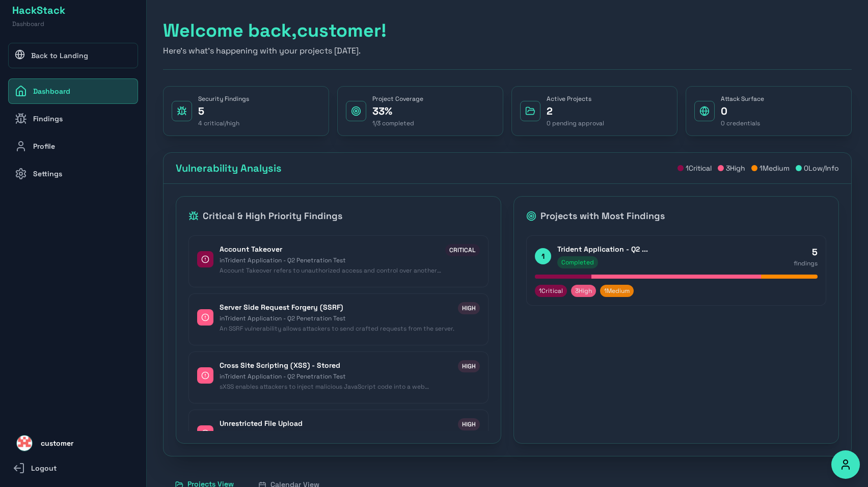 The width and height of the screenshot is (868, 487). What do you see at coordinates (339, 423) in the screenshot?
I see `div: Unrestricted File Upload` at bounding box center [339, 423].